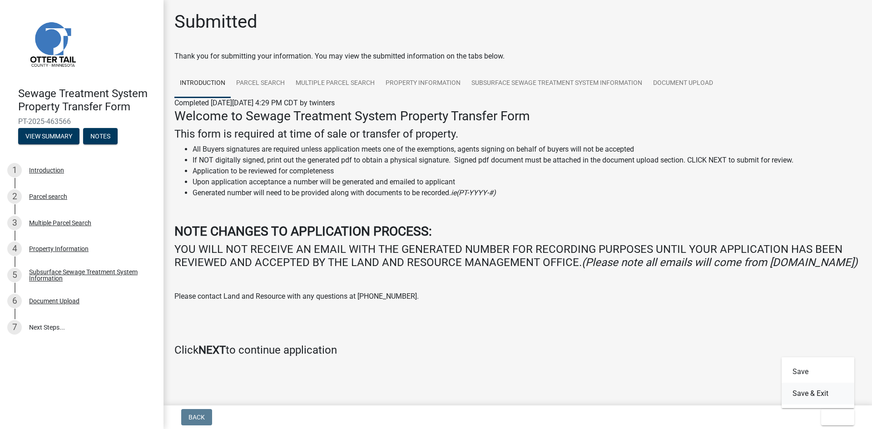 The image size is (872, 429). Describe the element at coordinates (59, 249) in the screenshot. I see `div: Property Information` at that location.